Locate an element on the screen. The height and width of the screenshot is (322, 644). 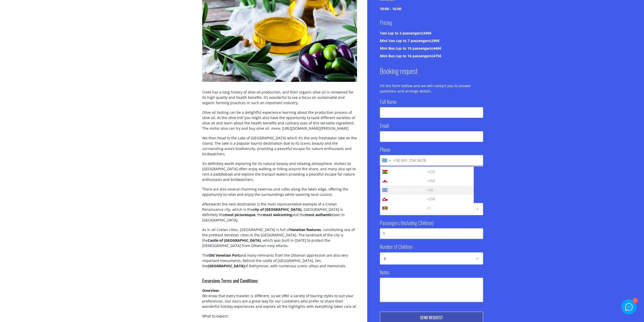
label: Phone is located at coordinates (386, 149).